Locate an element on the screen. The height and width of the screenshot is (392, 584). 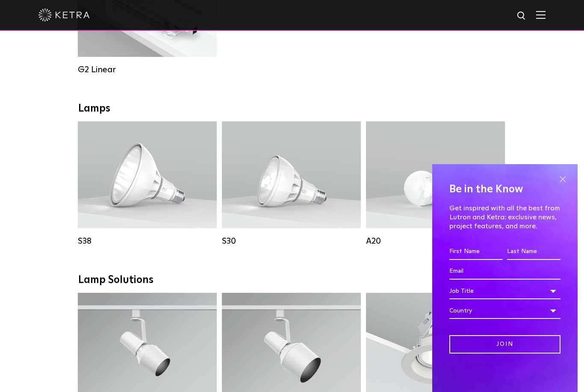
div: Lamps is located at coordinates (292, 108).